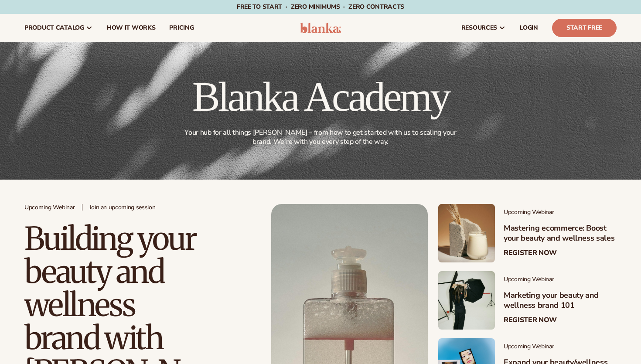 This screenshot has height=364, width=641. Describe the element at coordinates (584, 28) in the screenshot. I see `a: Start Free` at that location.